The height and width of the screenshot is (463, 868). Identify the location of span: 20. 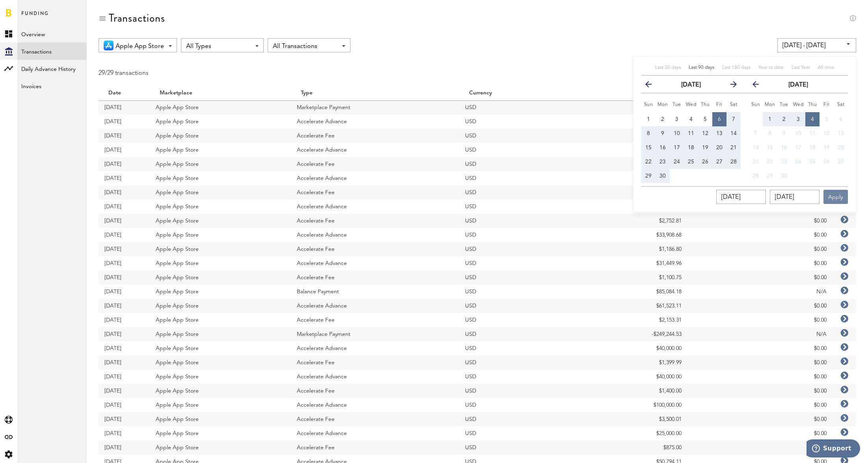
(841, 148).